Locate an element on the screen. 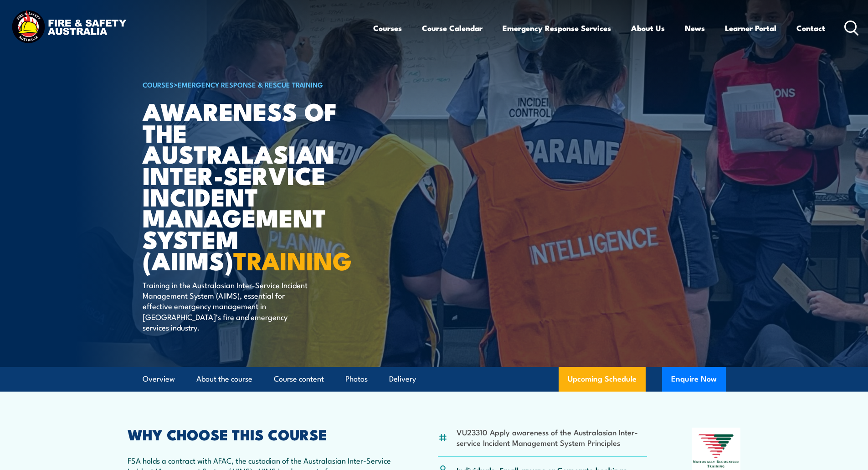  a: News is located at coordinates (695, 28).